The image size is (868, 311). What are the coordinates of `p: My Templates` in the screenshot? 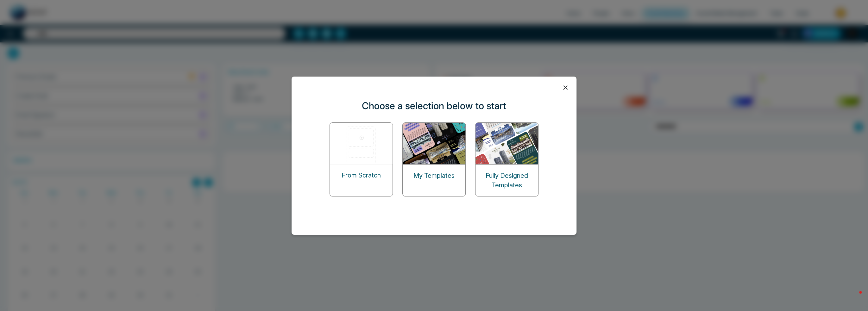 It's located at (434, 176).